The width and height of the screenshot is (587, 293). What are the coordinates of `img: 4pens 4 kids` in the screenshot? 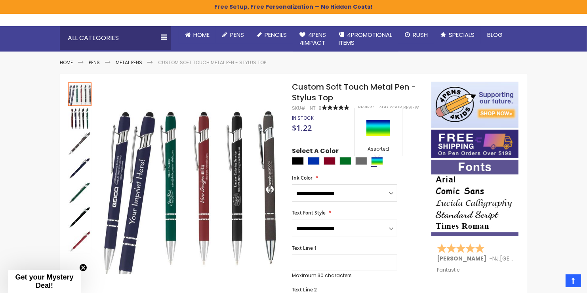 It's located at (475, 105).